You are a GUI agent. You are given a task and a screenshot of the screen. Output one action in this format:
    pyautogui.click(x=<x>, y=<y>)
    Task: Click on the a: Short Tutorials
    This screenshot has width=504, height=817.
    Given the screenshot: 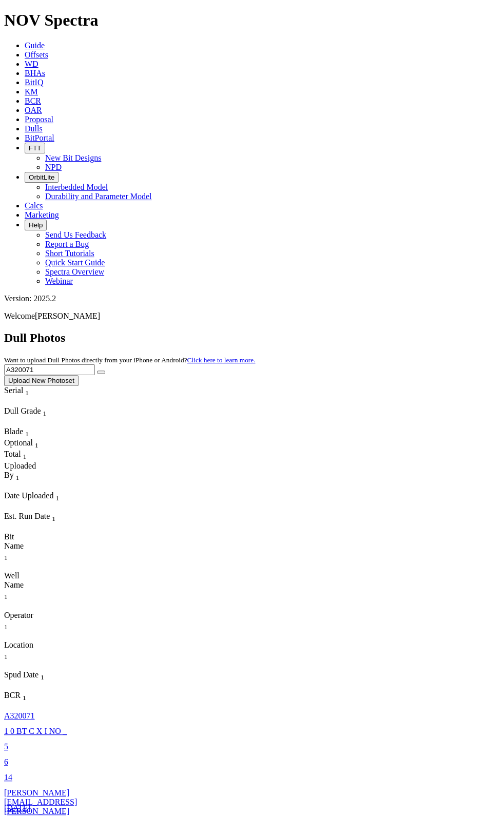 What is the action you would take?
    pyautogui.click(x=69, y=253)
    